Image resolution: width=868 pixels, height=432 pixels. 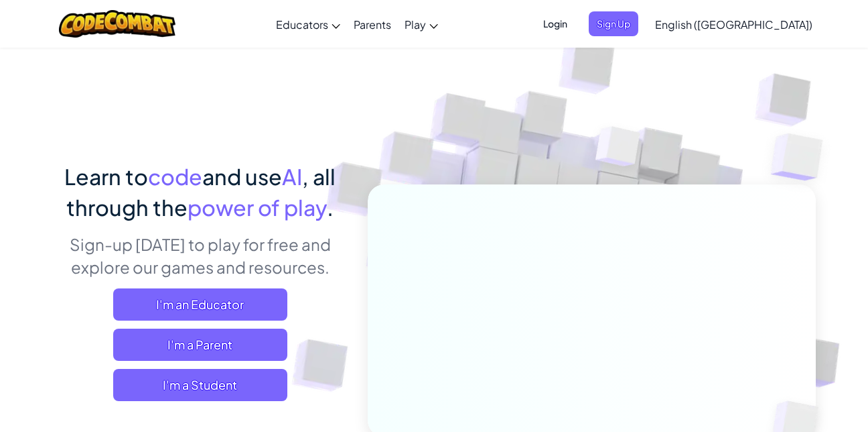 I want to click on span: code, so click(x=175, y=176).